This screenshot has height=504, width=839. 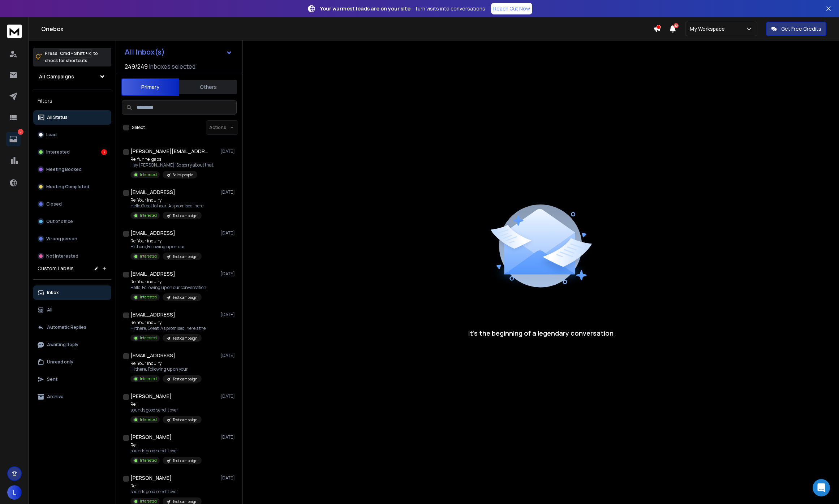 I want to click on p: Re: funnel gaps, so click(x=172, y=159).